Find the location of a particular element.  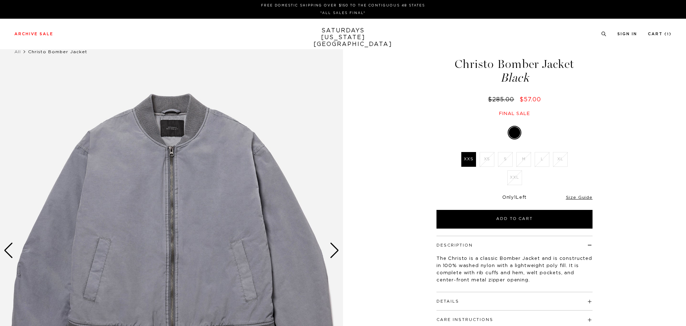

button: Details is located at coordinates (447, 301).